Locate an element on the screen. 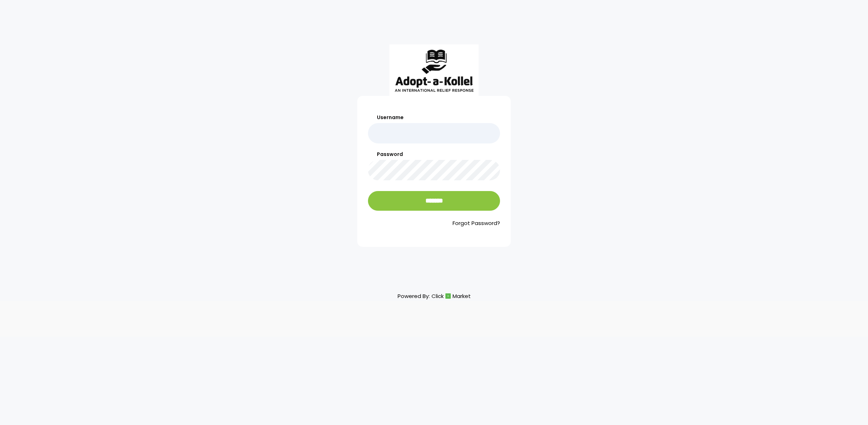 The height and width of the screenshot is (425, 868). a: ClickMarket is located at coordinates (451, 296).